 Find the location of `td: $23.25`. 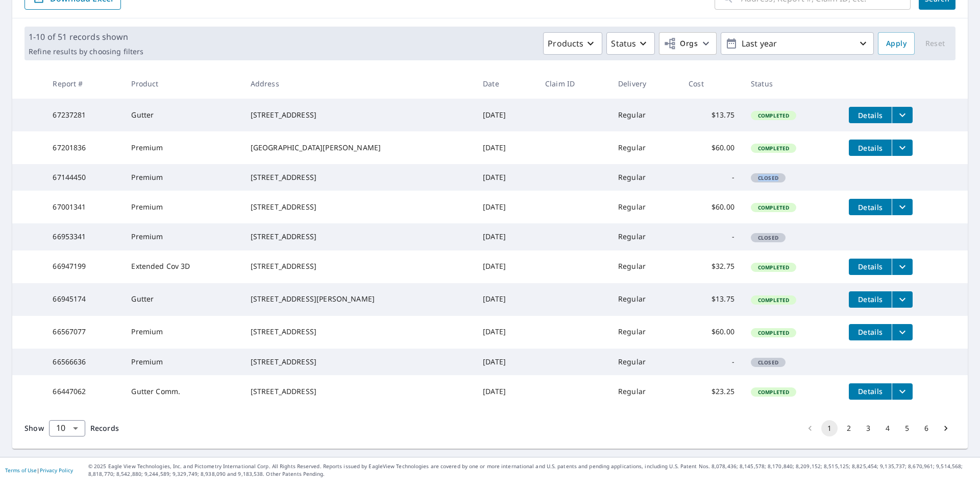

td: $23.25 is located at coordinates (712, 391).